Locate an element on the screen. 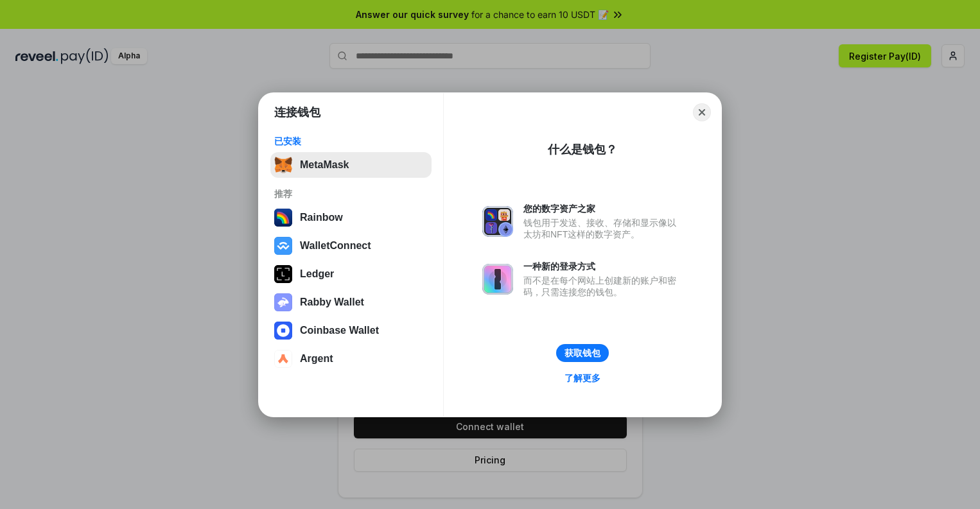 The height and width of the screenshot is (509, 980). button: MetaMask is located at coordinates (350, 165).